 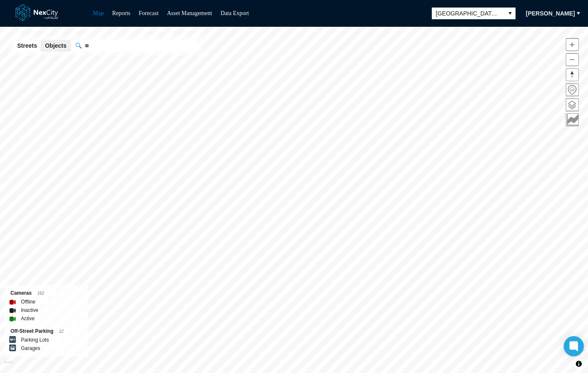 What do you see at coordinates (35, 340) in the screenshot?
I see `label: Parking Lots` at bounding box center [35, 340].